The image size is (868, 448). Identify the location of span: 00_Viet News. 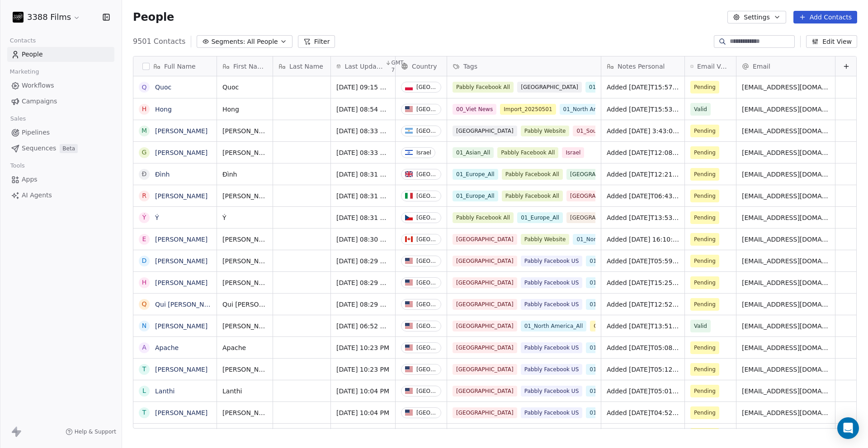
(474, 110).